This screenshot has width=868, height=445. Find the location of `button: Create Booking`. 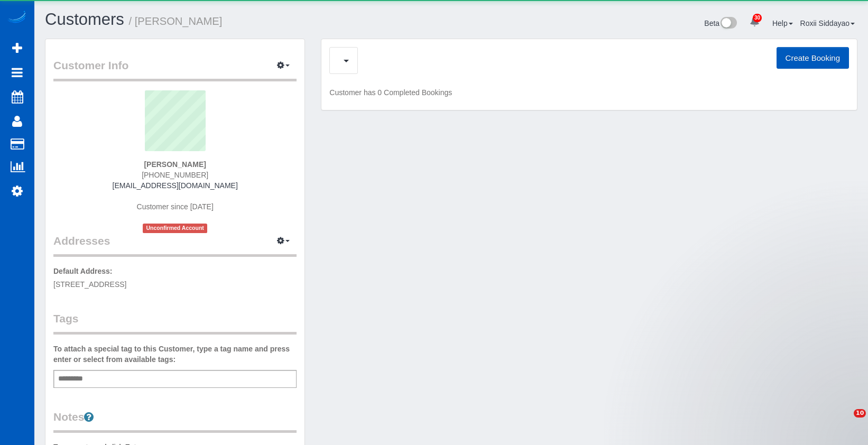

button: Create Booking is located at coordinates (813, 58).